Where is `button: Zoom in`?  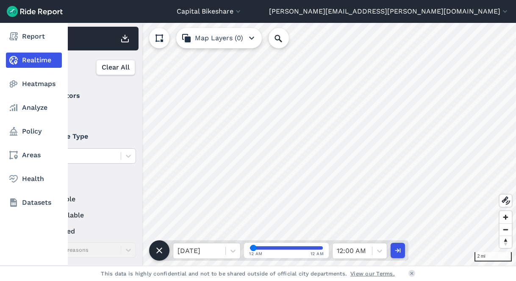 button: Zoom in is located at coordinates (506, 217).